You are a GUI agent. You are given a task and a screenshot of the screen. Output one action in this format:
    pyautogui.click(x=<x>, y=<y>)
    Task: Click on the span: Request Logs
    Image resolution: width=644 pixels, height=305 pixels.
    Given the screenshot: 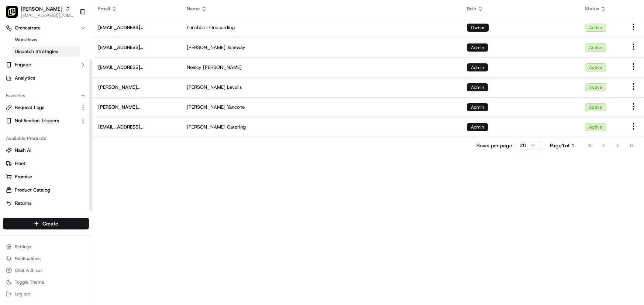 What is the action you would take?
    pyautogui.click(x=30, y=107)
    